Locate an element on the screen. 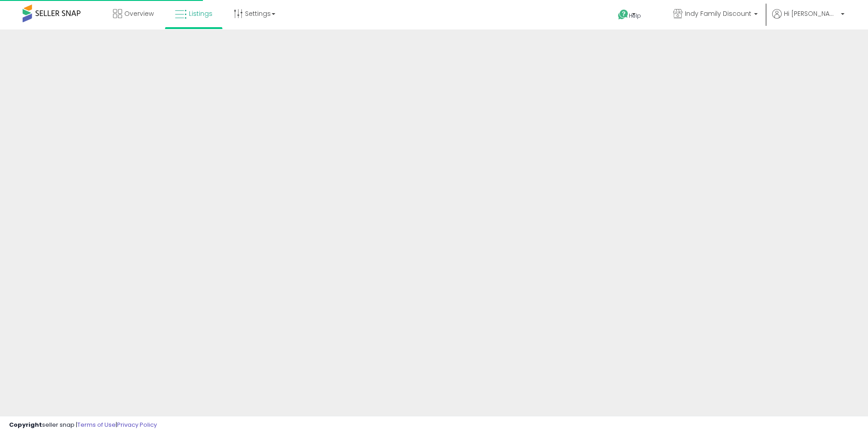  span: Overview is located at coordinates (139, 13).